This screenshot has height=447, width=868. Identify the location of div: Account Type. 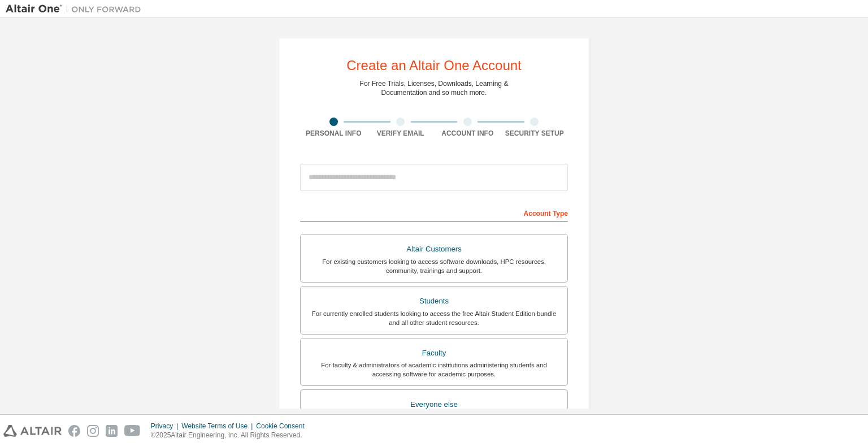
(434, 213).